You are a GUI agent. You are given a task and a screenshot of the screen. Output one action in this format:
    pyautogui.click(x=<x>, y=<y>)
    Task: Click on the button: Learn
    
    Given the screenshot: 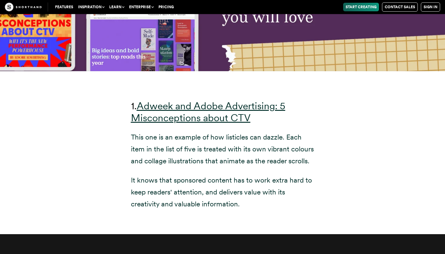 What is the action you would take?
    pyautogui.click(x=116, y=7)
    